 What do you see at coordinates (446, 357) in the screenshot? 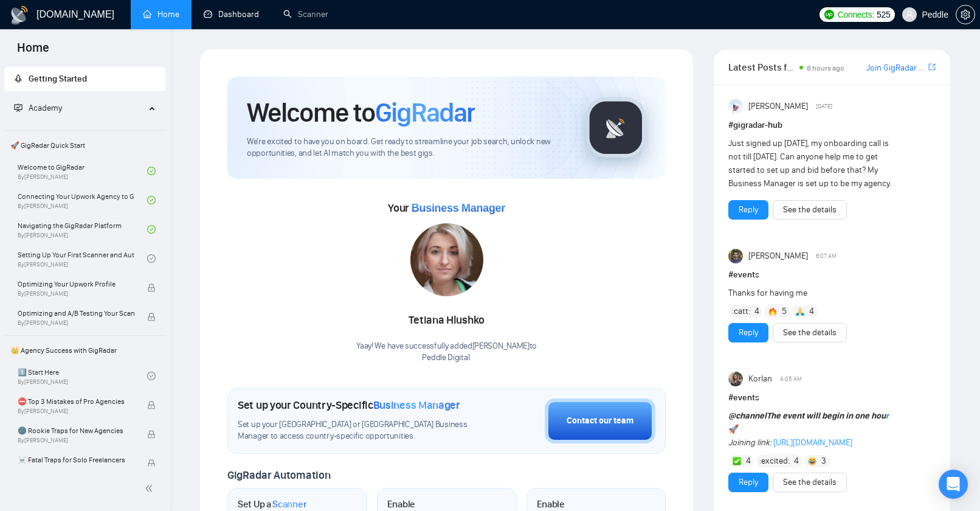
I see `p: Peddle Digital .` at bounding box center [446, 357].